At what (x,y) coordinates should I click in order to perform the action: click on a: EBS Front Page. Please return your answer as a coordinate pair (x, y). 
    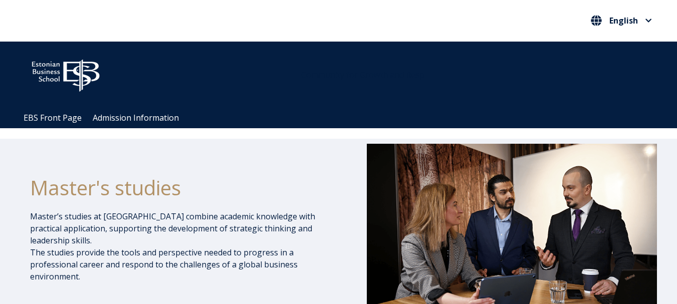
    Looking at the image, I should click on (53, 118).